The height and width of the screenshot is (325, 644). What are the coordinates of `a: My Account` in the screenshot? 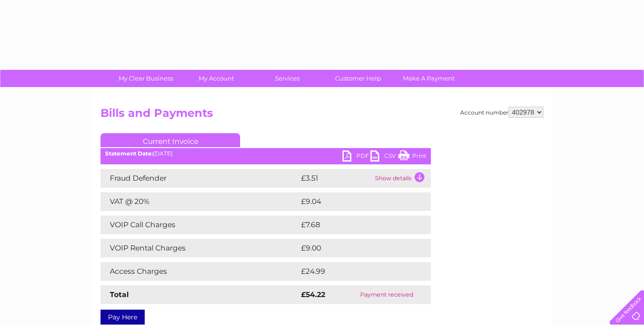 It's located at (216, 78).